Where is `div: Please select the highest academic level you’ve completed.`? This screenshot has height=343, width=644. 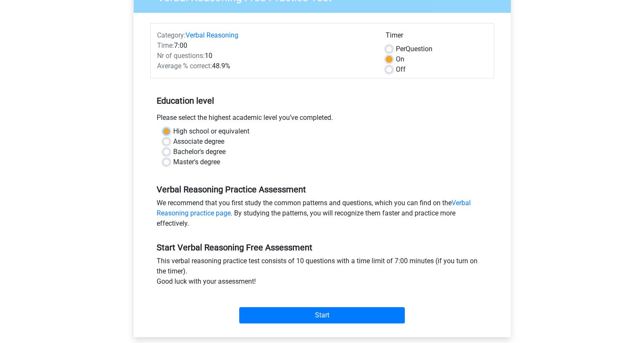 div: Please select the highest academic level you’ve completed. is located at coordinates (323, 119).